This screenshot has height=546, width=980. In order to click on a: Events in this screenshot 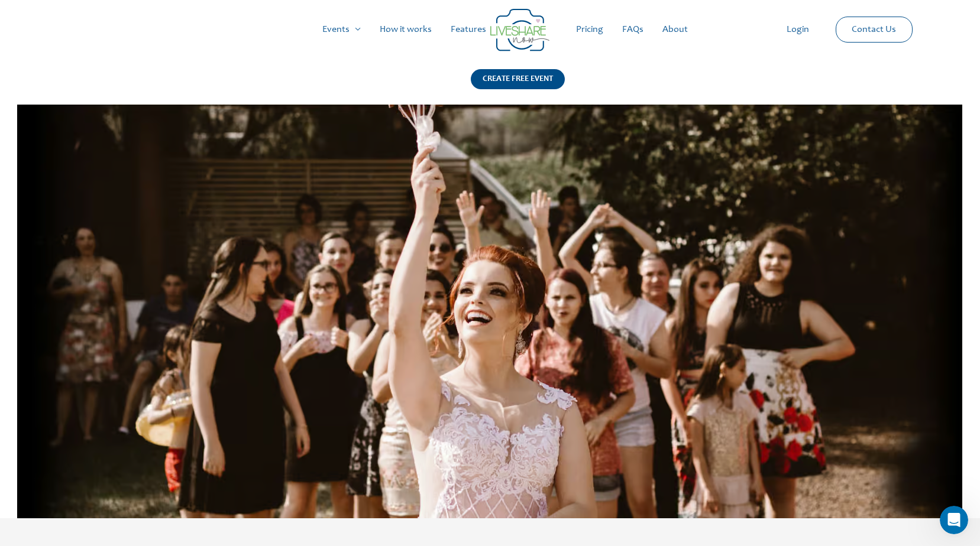, I will do `click(341, 29)`.